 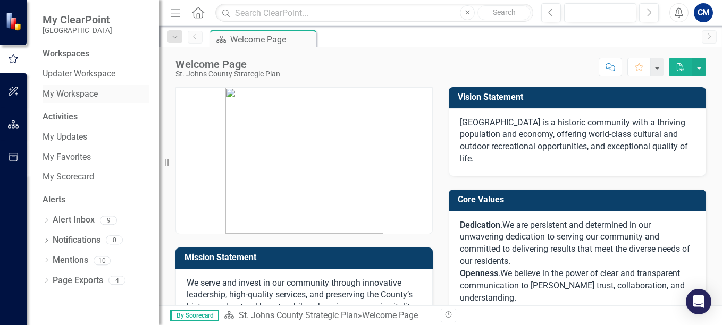 I want to click on a: Notifications, so click(x=77, y=240).